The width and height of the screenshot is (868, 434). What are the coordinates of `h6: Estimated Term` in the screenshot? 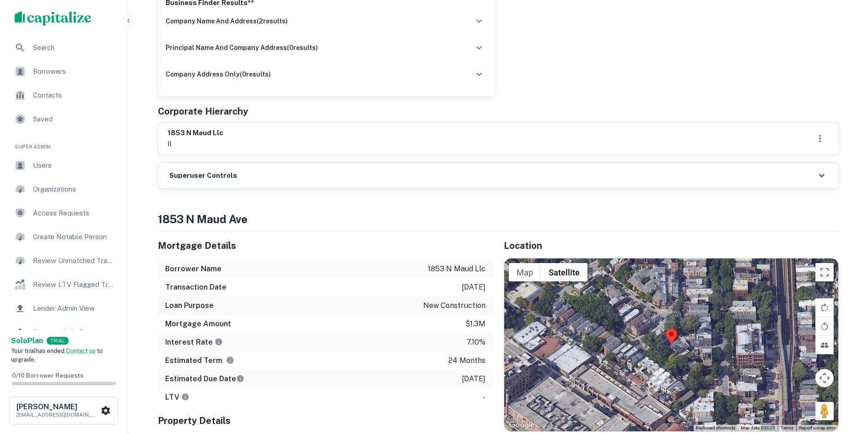 It's located at (199, 361).